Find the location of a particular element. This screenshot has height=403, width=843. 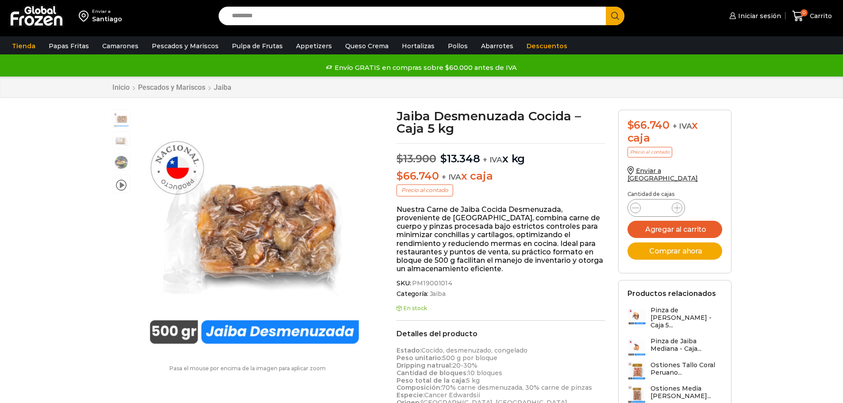

strong: Composición: is located at coordinates (419, 388).